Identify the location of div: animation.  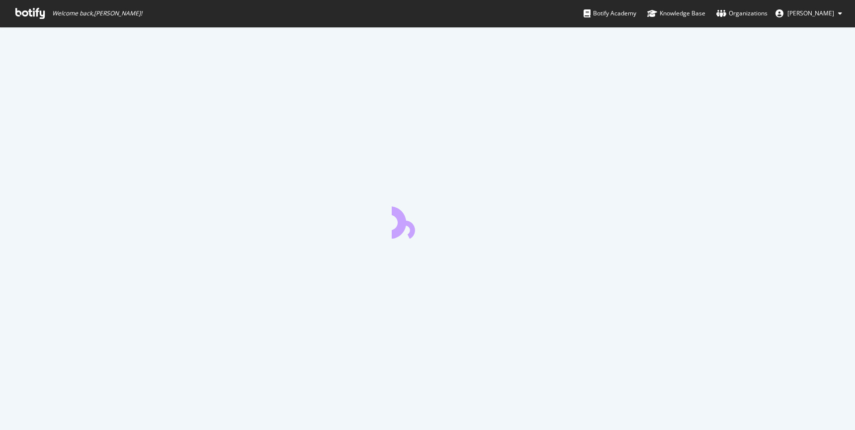
(428, 221).